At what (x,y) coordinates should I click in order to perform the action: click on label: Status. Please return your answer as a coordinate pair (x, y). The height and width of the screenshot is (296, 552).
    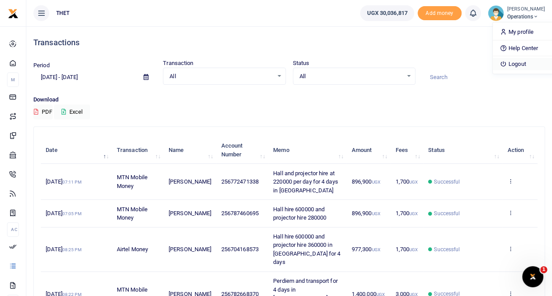
    Looking at the image, I should click on (301, 63).